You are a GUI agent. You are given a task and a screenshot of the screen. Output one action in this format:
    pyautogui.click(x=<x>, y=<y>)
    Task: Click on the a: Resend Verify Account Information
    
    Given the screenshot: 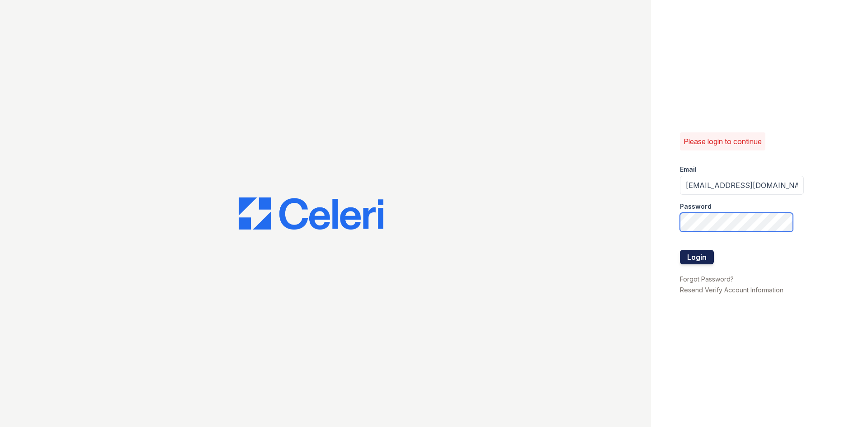 What is the action you would take?
    pyautogui.click(x=732, y=289)
    